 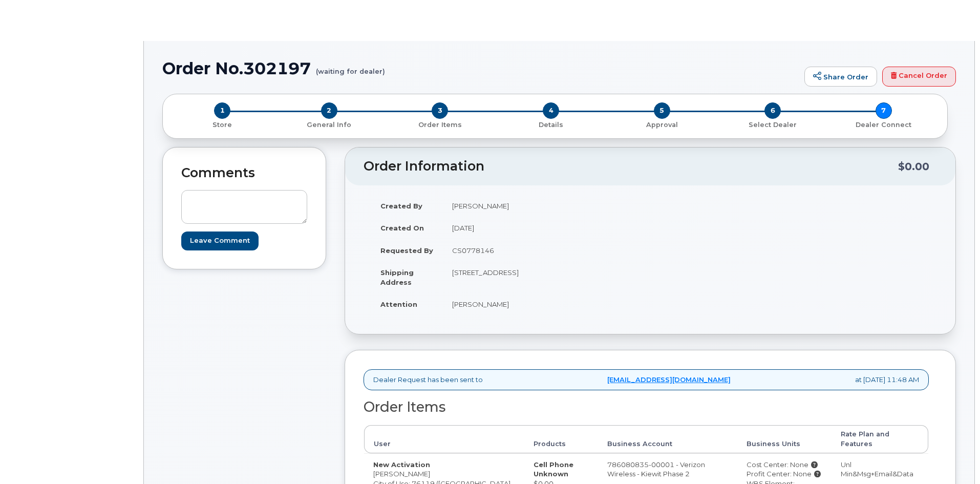 I want to click on p: Select Dealer, so click(x=772, y=125).